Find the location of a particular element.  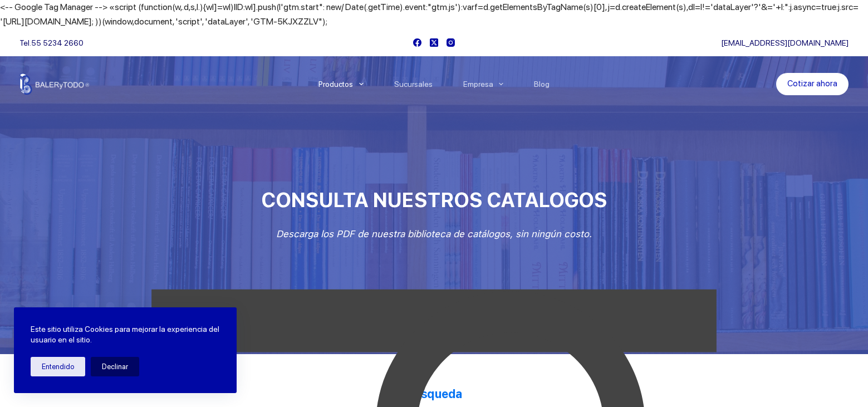

a: X (Twitter) is located at coordinates (434, 42).